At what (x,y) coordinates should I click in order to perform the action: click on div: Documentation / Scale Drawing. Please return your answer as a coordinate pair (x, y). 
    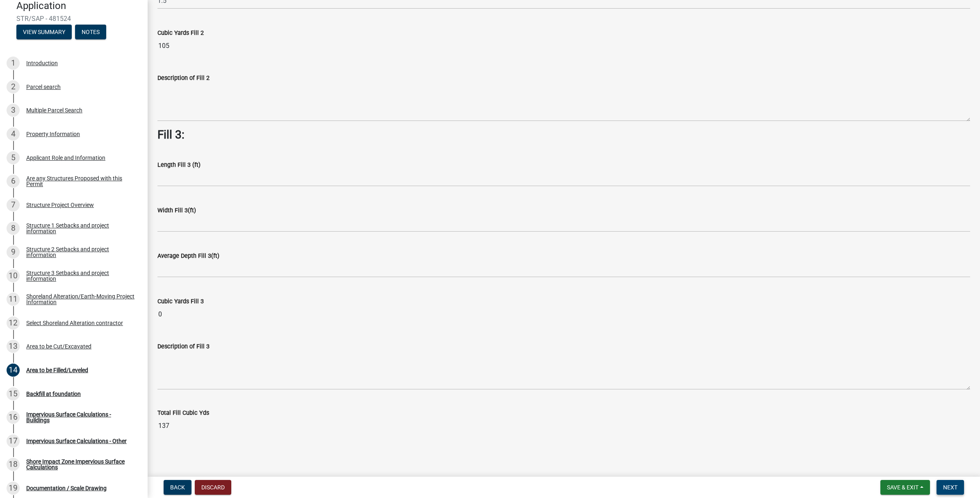
    Looking at the image, I should click on (66, 488).